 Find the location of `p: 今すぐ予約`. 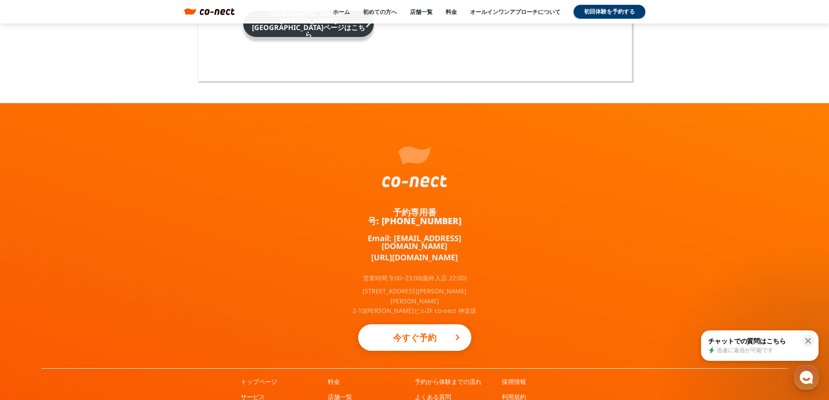

p: 今すぐ予約 is located at coordinates (414, 337).